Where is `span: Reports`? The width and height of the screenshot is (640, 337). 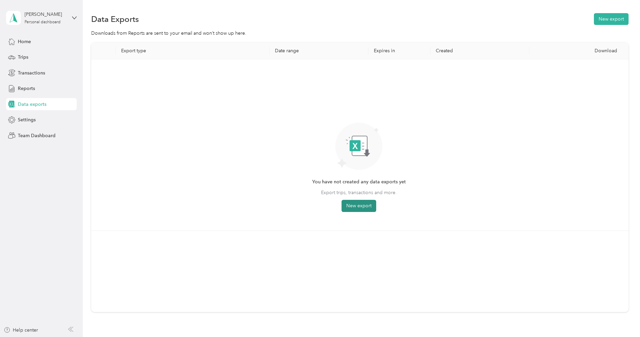 span: Reports is located at coordinates (26, 88).